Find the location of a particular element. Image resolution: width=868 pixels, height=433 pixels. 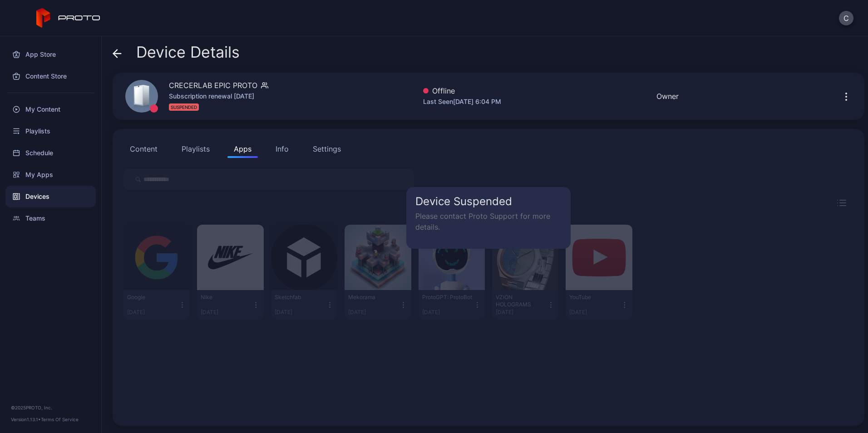

button: Settings is located at coordinates (327, 149).